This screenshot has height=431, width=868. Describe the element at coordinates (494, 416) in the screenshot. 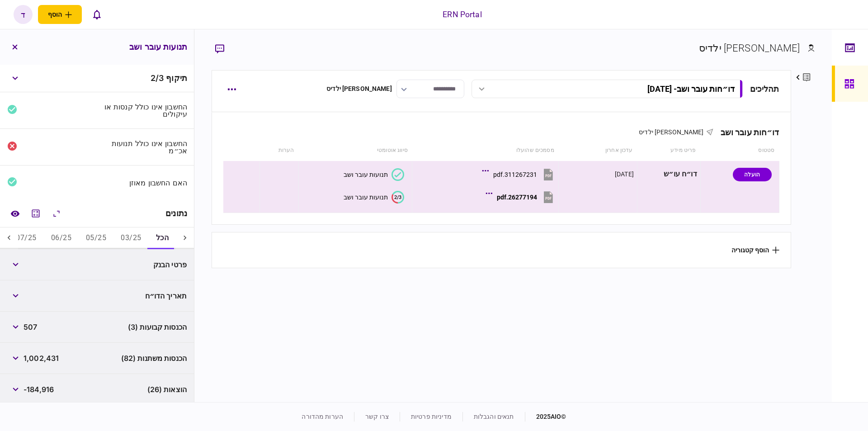

I see `a: תנאים והגבלות` at that location.